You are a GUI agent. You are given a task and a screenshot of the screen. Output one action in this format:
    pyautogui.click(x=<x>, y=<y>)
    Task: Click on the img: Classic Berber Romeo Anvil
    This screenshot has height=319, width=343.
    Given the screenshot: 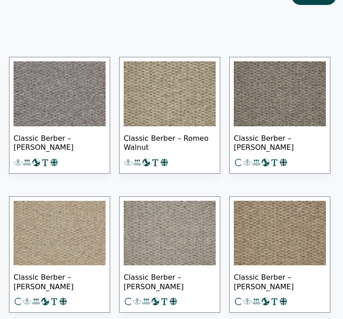 What is the action you would take?
    pyautogui.click(x=60, y=94)
    